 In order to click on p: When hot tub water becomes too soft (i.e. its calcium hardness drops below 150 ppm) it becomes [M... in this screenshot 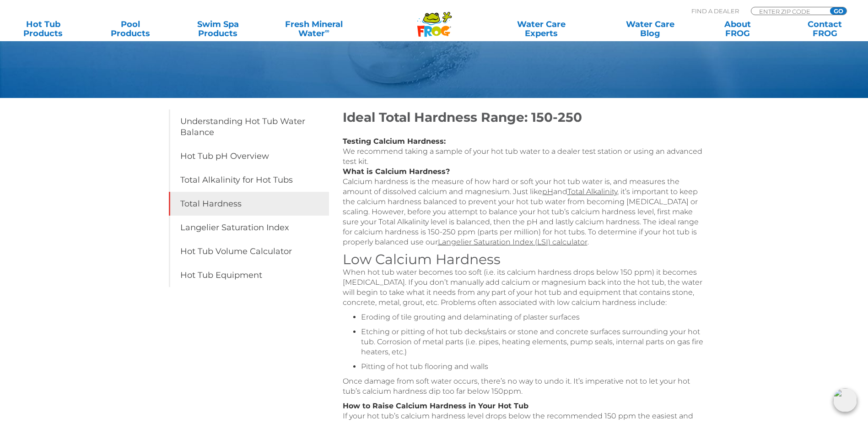, I will do `click(526, 287)`.